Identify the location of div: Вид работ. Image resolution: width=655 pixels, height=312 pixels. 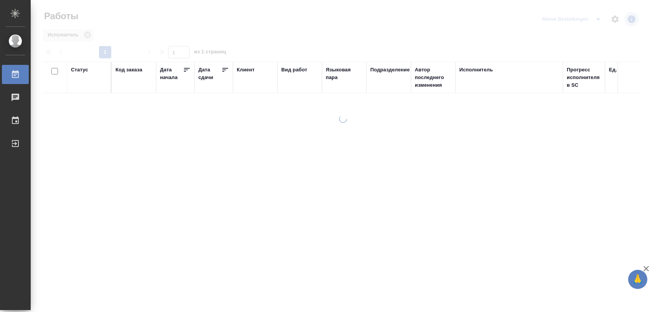
(294, 70).